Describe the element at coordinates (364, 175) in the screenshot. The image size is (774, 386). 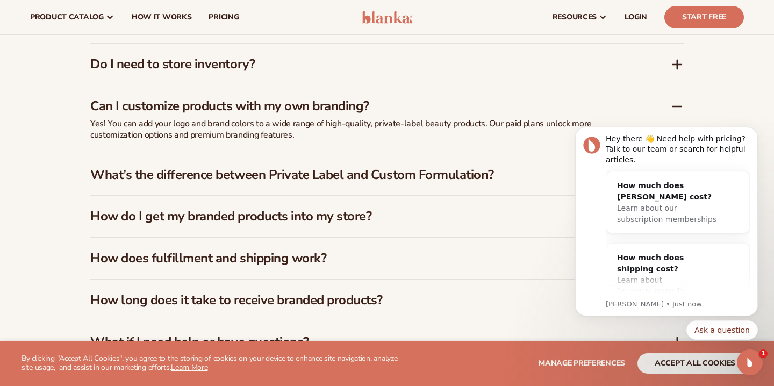
I see `h3: What’s the difference between Private Label and Custom Formulation?` at that location.